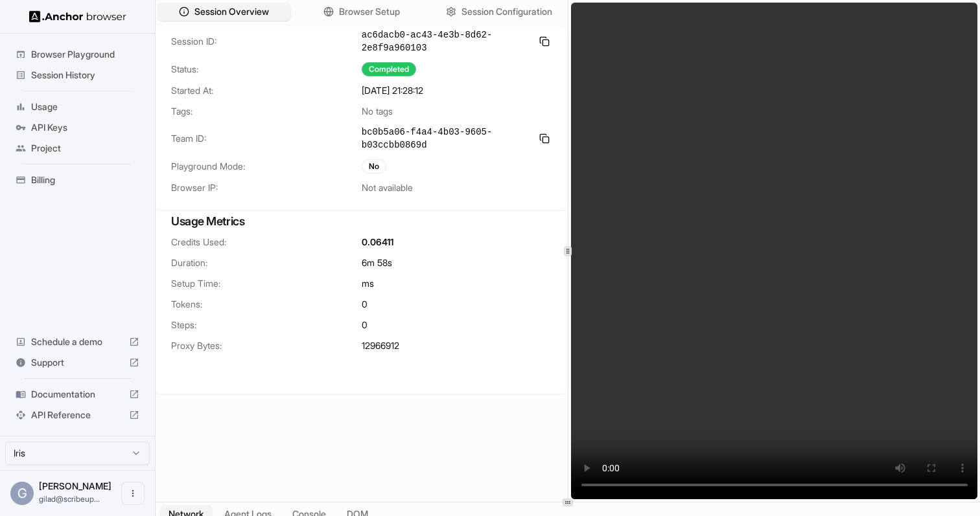 This screenshot has height=516, width=980. I want to click on span: Session ID:, so click(266, 41).